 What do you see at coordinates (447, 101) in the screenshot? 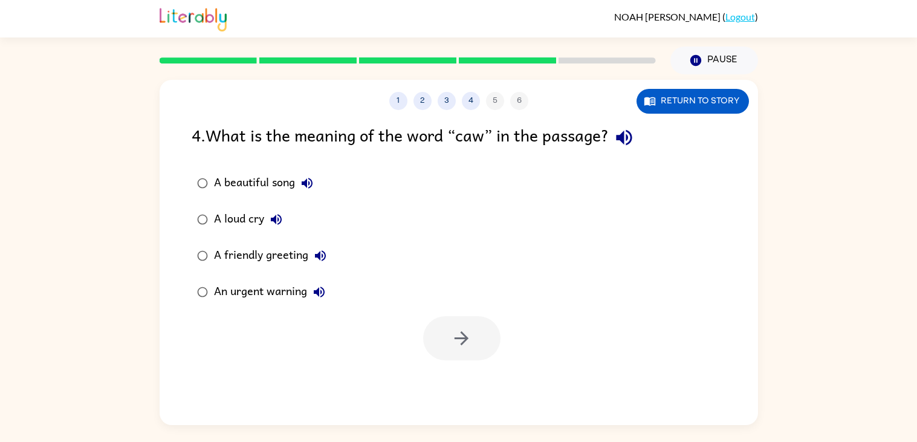
I see `button: 3` at bounding box center [447, 101].